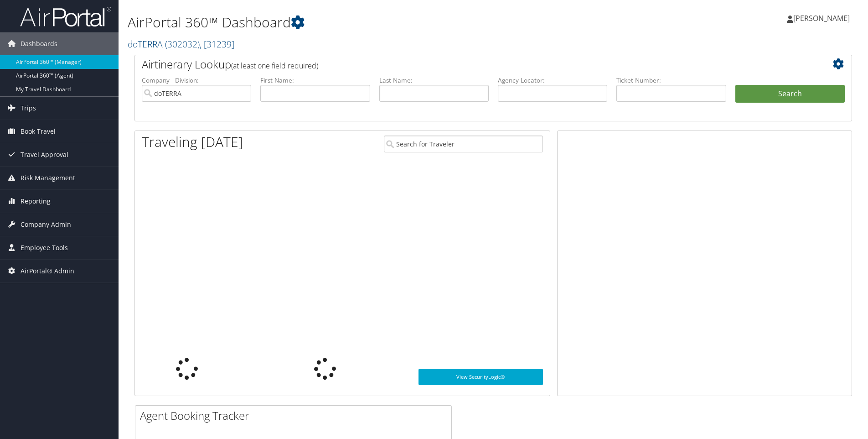 The image size is (868, 439). Describe the element at coordinates (671, 80) in the screenshot. I see `label: Ticket Number:` at that location.